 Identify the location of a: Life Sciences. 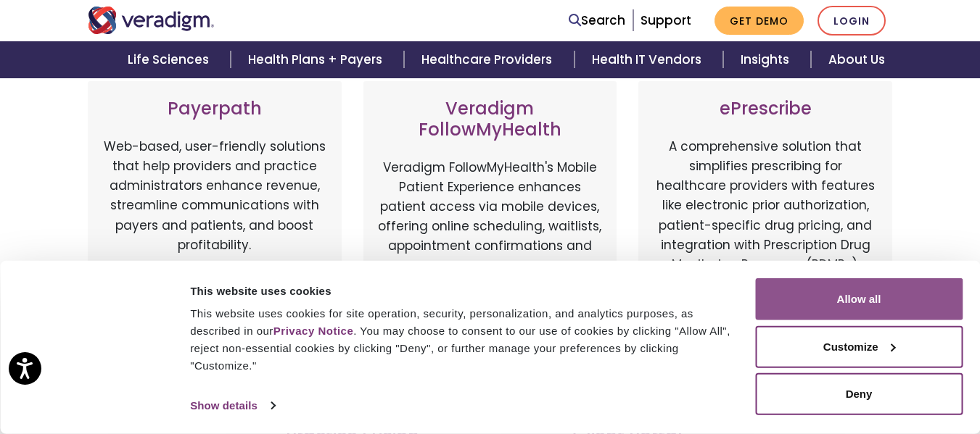
(171, 60).